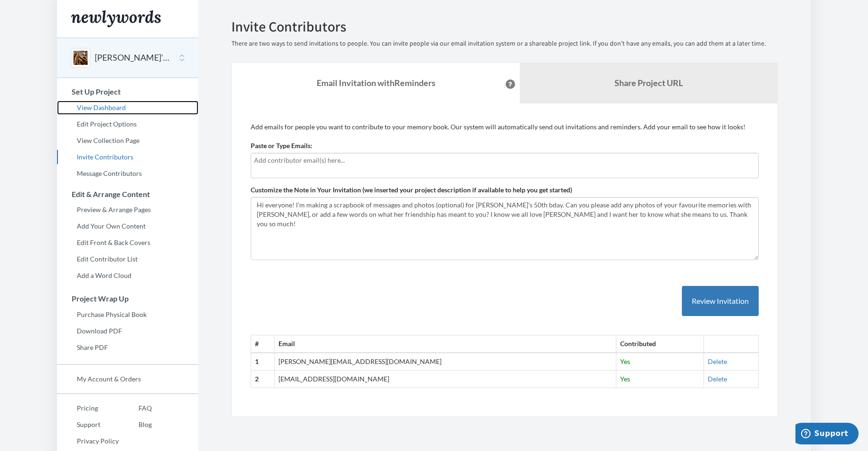  Describe the element at coordinates (128, 259) in the screenshot. I see `a: Edit Contributor List` at that location.